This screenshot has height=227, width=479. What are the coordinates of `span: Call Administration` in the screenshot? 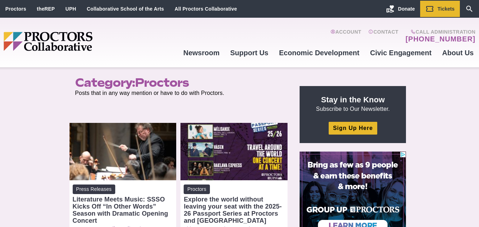 It's located at (439, 32).